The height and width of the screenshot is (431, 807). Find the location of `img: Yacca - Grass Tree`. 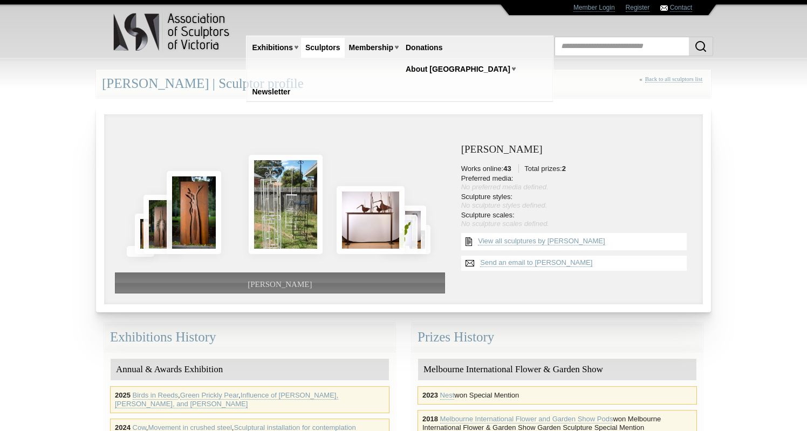

img: Yacca - Grass Tree is located at coordinates (161, 224).